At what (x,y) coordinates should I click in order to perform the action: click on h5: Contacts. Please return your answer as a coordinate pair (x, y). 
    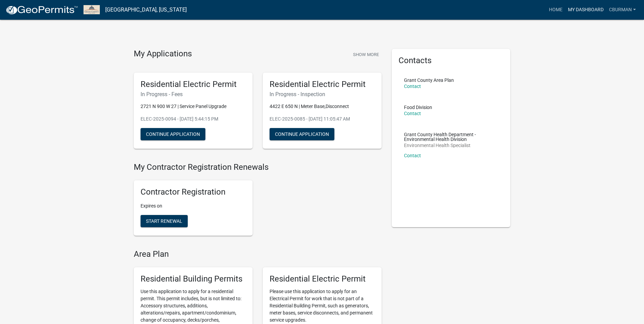
    Looking at the image, I should click on (451, 61).